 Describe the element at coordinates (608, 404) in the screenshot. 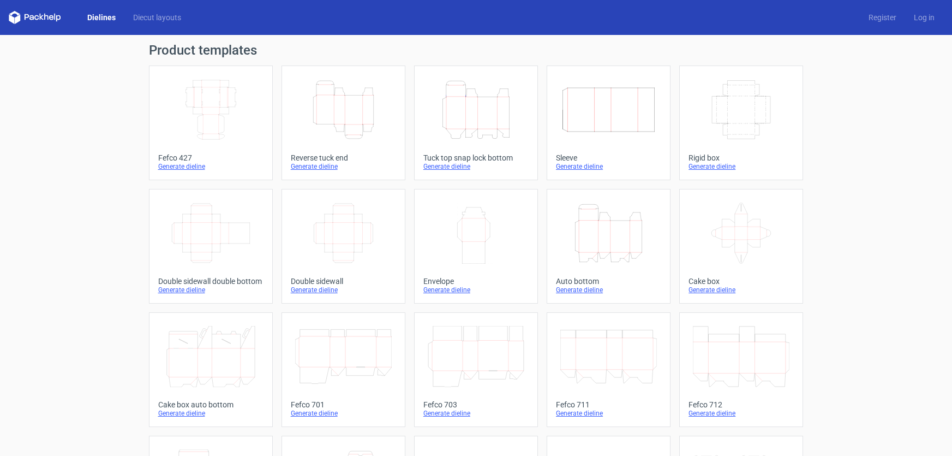

I see `div: Fefco 711` at that location.